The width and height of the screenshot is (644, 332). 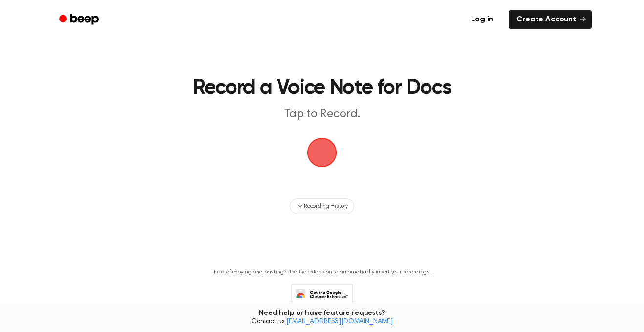 I want to click on a: Create Account, so click(x=550, y=19).